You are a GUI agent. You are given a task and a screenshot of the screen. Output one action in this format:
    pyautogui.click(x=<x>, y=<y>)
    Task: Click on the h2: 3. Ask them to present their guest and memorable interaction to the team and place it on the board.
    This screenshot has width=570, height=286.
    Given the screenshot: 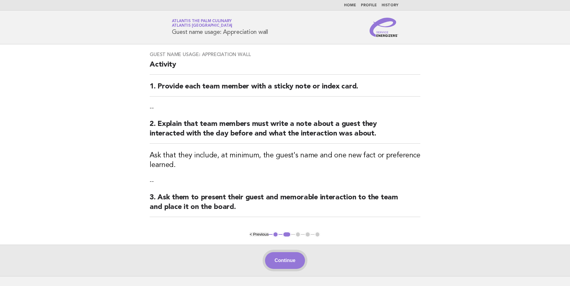 What is the action you would take?
    pyautogui.click(x=285, y=205)
    